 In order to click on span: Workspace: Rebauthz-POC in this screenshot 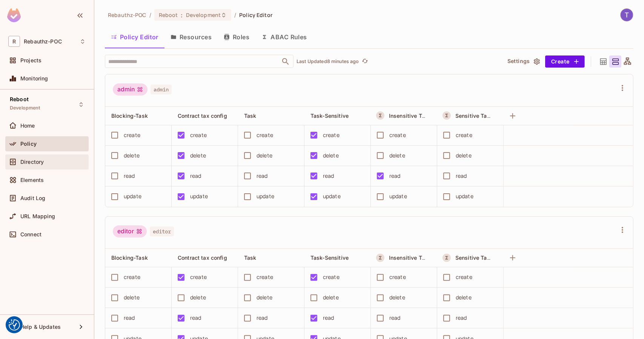, I will do `click(43, 41)`.